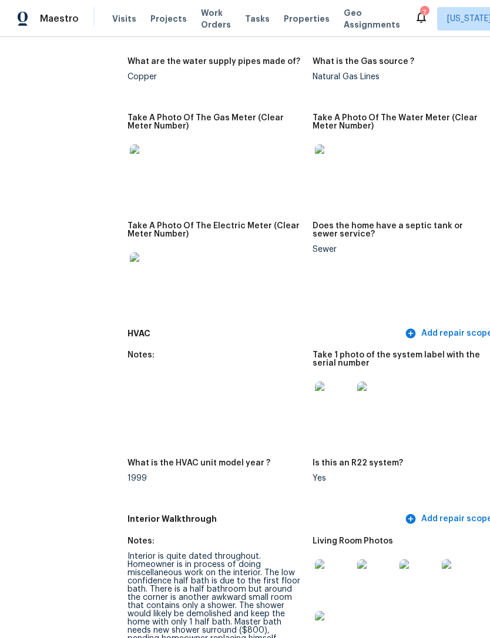  Describe the element at coordinates (215, 479) in the screenshot. I see `div: 1999` at that location.